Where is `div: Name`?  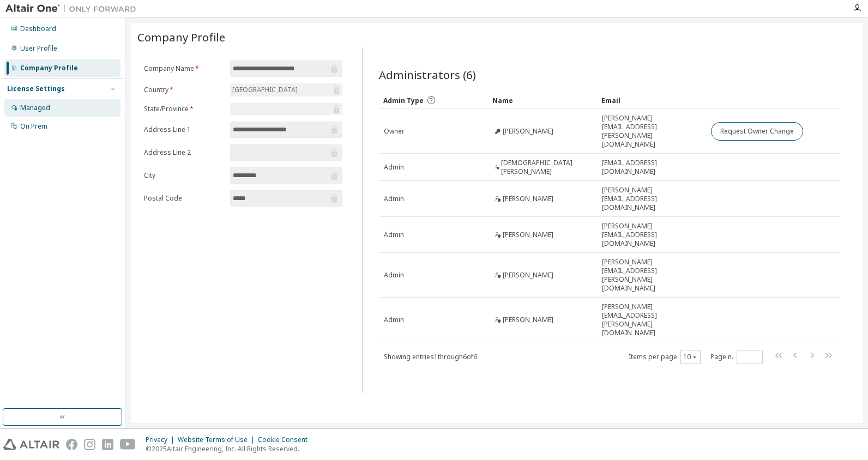
div: Name is located at coordinates (543, 100).